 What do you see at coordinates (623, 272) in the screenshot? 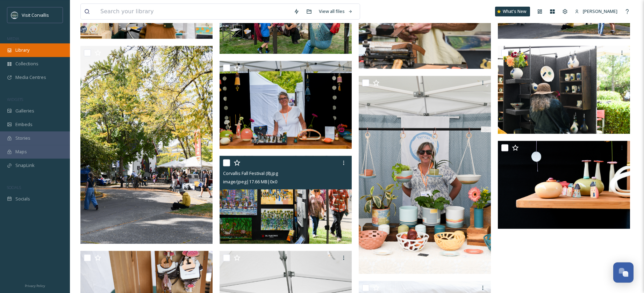
I see `button: Open Chat` at bounding box center [623, 272].